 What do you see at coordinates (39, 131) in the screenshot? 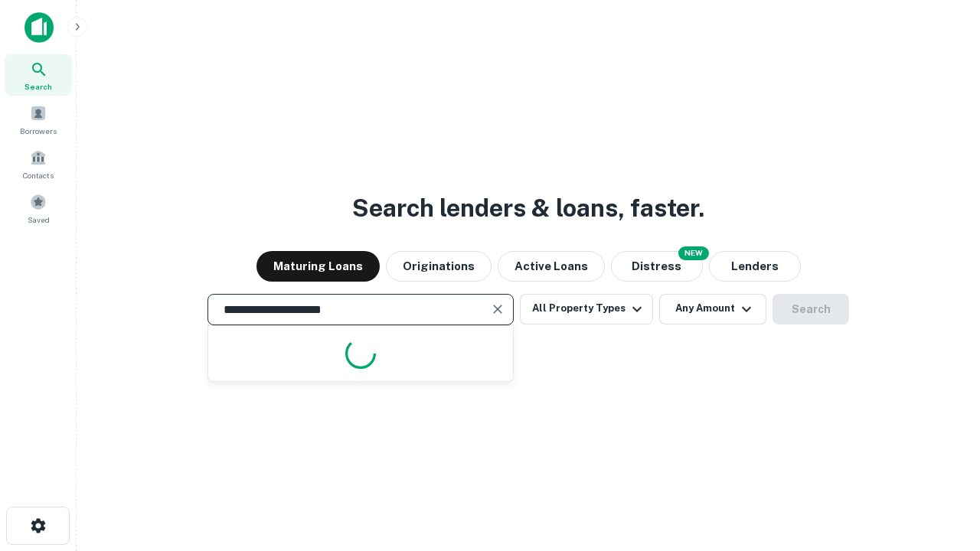
I see `span: Borrowers` at bounding box center [39, 131].